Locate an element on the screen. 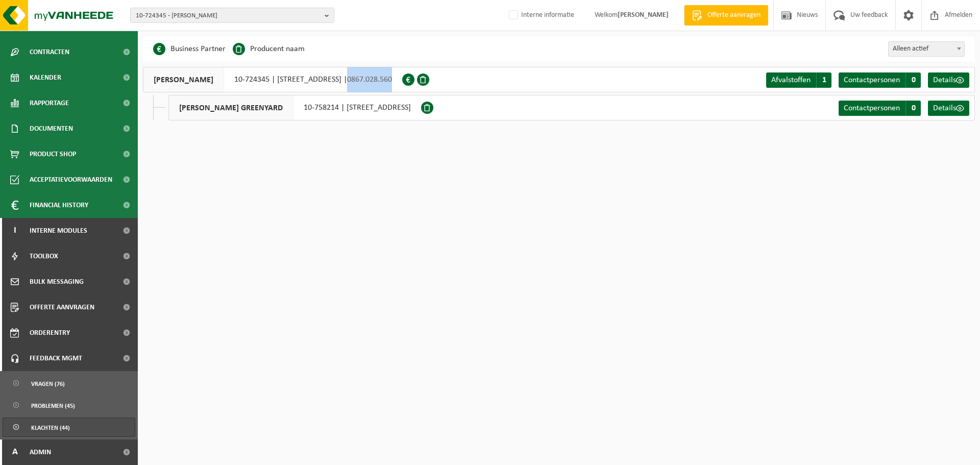 The width and height of the screenshot is (980, 465). span: Product Shop is located at coordinates (53, 154).